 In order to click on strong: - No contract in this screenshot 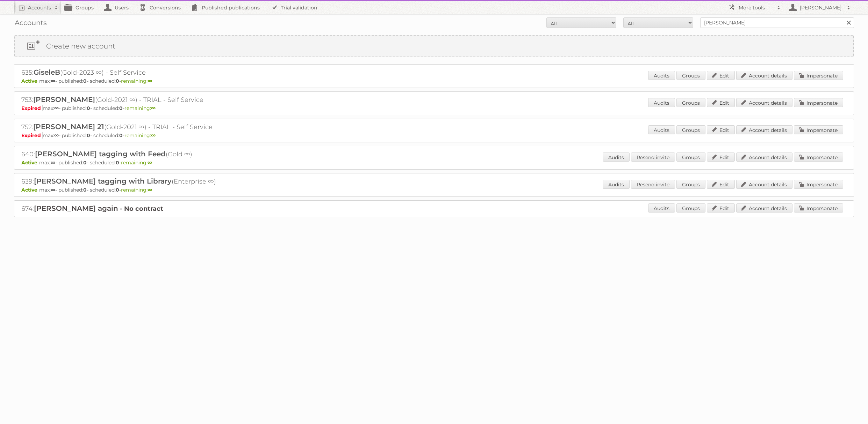, I will do `click(141, 209)`.